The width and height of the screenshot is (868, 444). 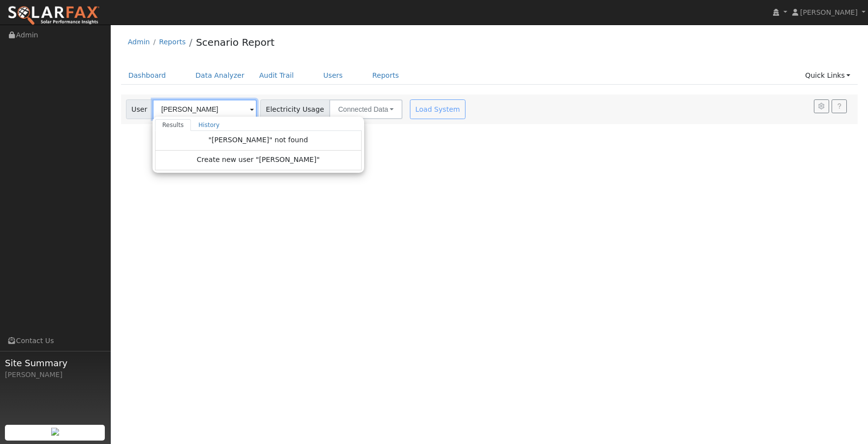 I want to click on a: Data Analyzer, so click(x=220, y=75).